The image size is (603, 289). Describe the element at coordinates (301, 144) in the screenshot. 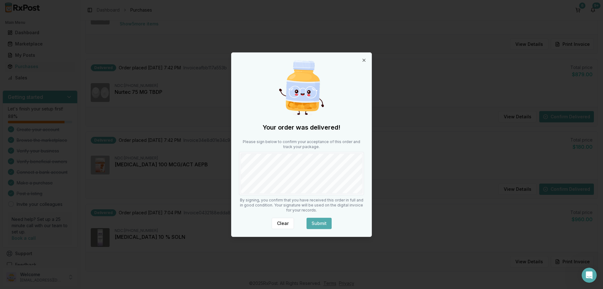

I see `p: Please sign below to confirm your acceptance of this order and track your package.` at that location.